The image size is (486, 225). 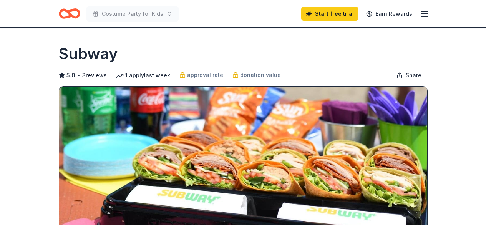 I want to click on button: 3reviews, so click(x=94, y=75).